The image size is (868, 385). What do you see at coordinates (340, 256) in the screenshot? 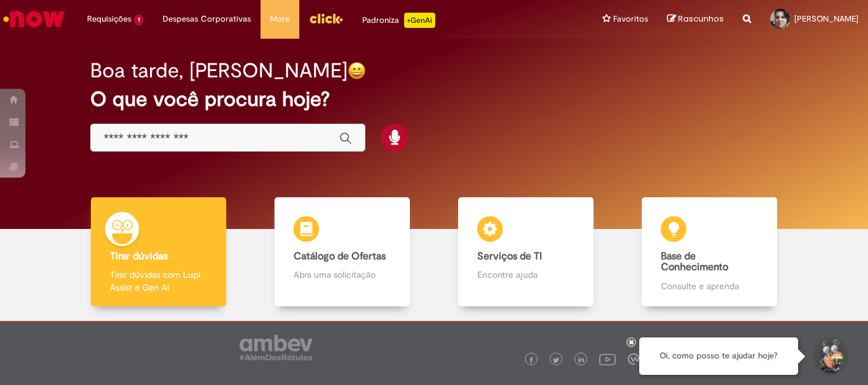
I see `b: Catálogo de Ofertas` at bounding box center [340, 256].